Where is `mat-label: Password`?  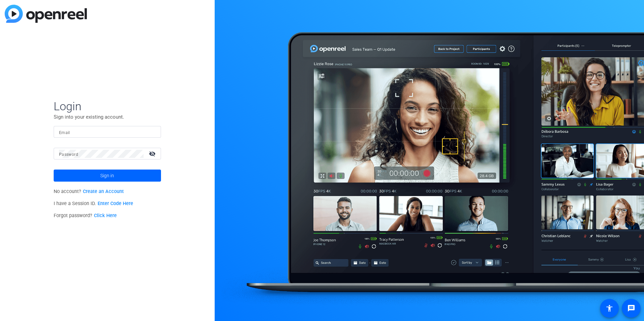 mat-label: Password is located at coordinates (69, 154).